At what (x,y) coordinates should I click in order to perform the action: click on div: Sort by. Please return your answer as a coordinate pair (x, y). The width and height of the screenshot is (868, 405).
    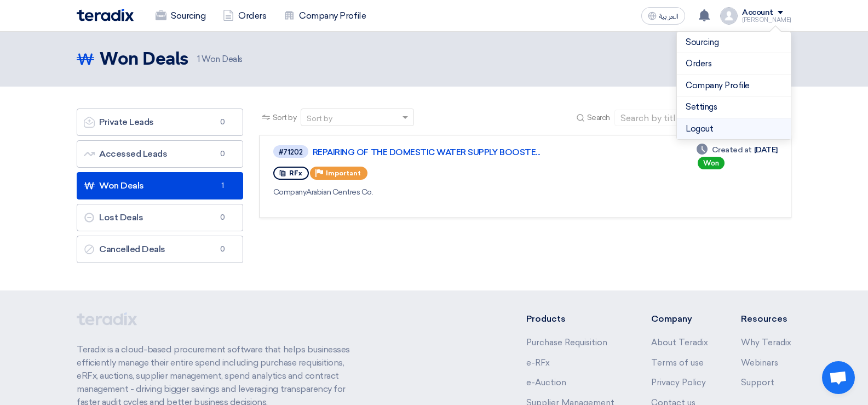
    Looking at the image, I should click on (319, 119).